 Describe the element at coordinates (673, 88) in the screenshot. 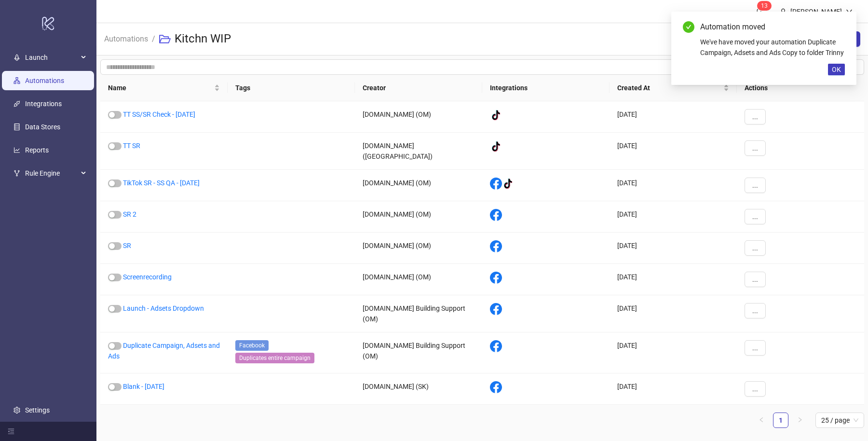

I see `th: Created At` at that location.